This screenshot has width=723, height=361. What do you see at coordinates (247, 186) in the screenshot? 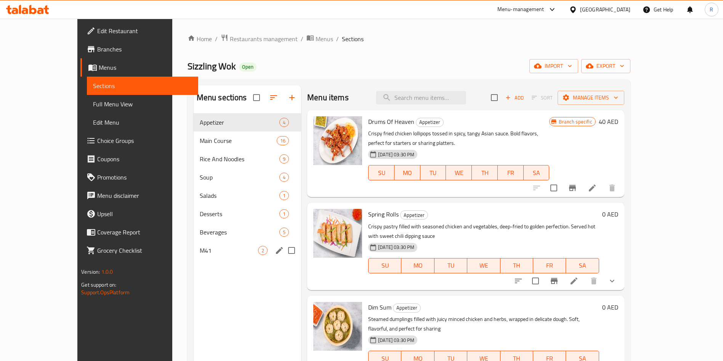
I see `nav: Menu sections` at bounding box center [247, 186].